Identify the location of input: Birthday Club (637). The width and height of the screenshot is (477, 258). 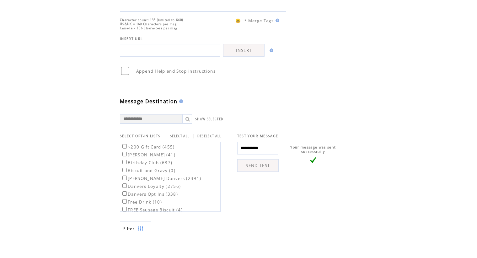
(125, 162).